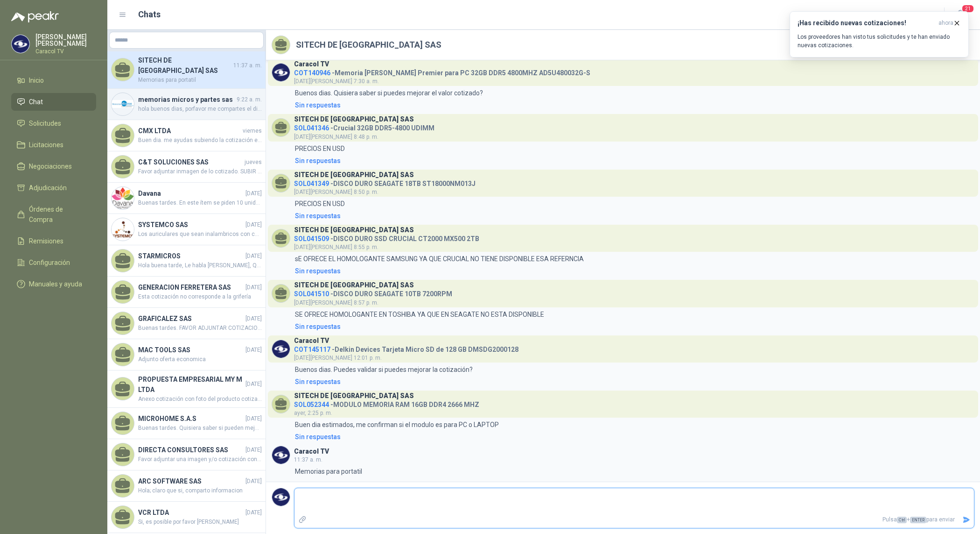 This screenshot has height=534, width=980. I want to click on span: 21, so click(968, 9).